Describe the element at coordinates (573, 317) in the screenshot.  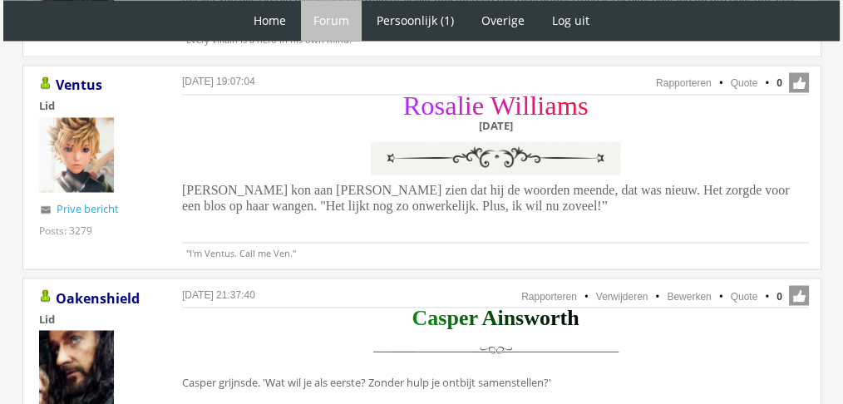
I see `span: h` at that location.